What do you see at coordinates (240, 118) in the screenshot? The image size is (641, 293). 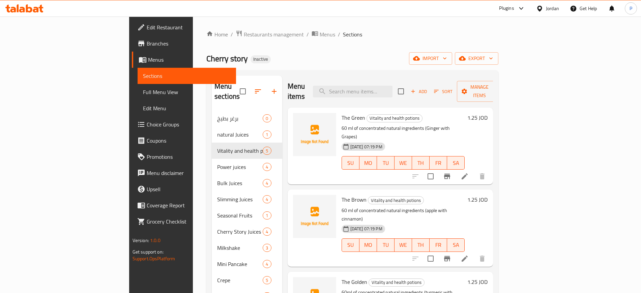 I see `span: برغر بطيخ` at bounding box center [240, 118].